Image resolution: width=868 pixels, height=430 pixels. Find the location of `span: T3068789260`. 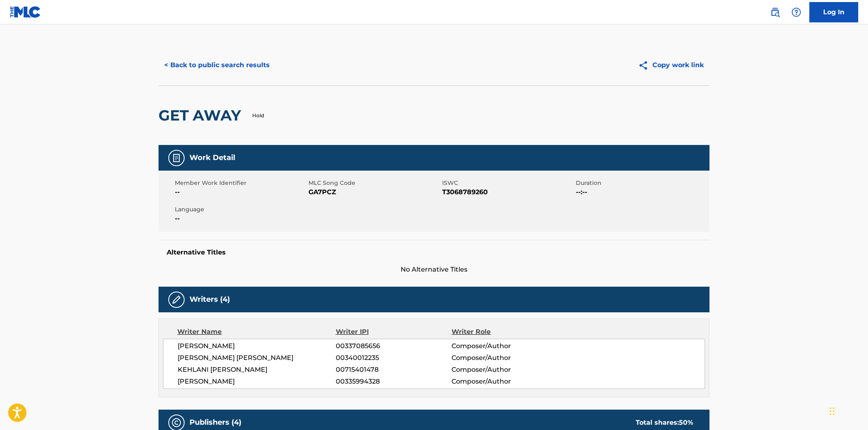

span: T3068789260 is located at coordinates (508, 192).